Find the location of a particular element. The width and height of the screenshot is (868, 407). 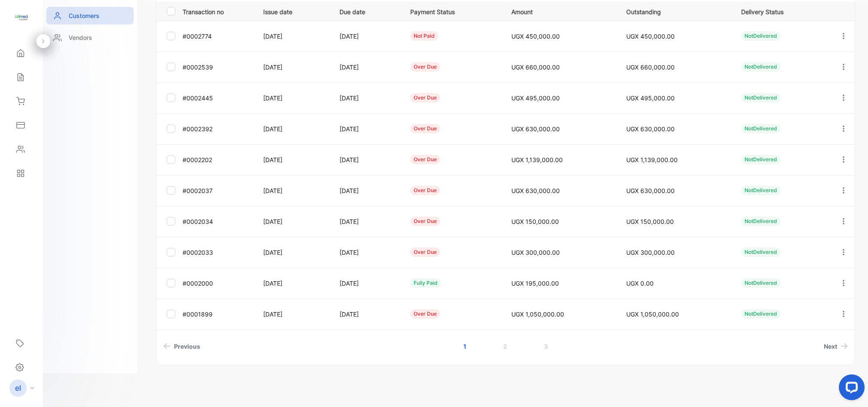

a: Page 3 is located at coordinates (546, 347).